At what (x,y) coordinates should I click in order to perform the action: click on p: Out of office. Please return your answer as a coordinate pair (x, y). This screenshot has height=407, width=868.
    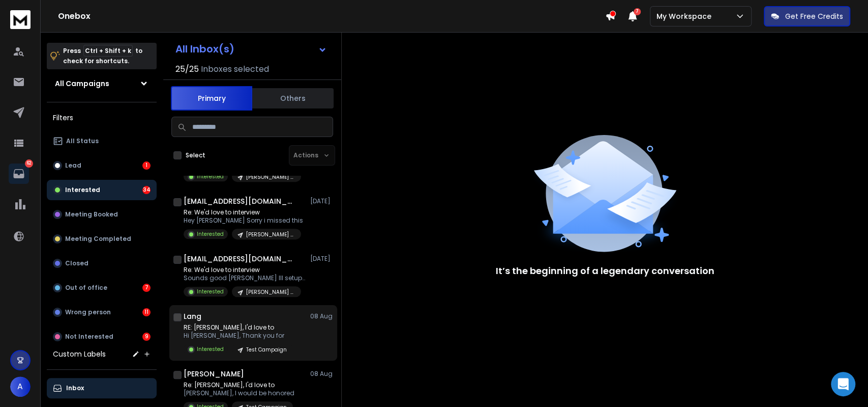
    Looking at the image, I should click on (86, 288).